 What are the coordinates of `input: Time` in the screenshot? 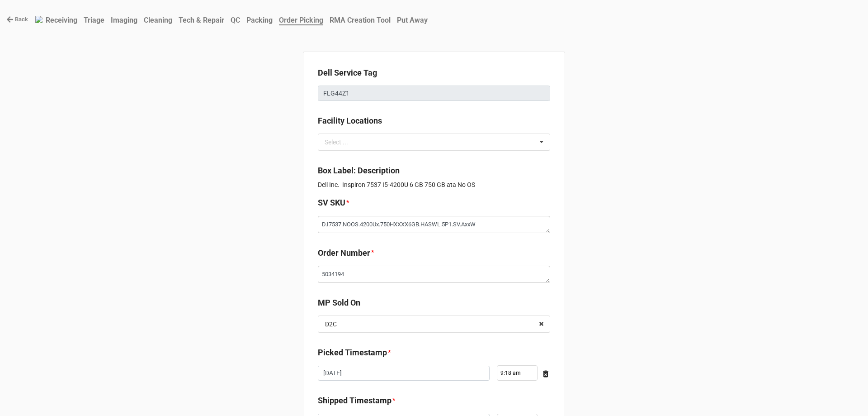 It's located at (517, 373).